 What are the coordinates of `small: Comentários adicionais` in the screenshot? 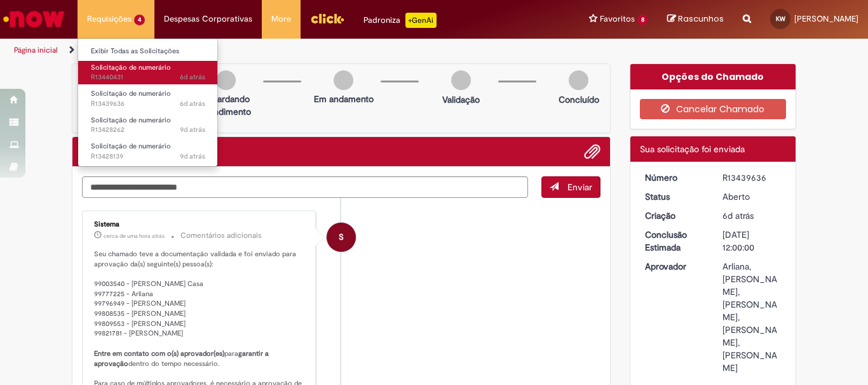 It's located at (221, 236).